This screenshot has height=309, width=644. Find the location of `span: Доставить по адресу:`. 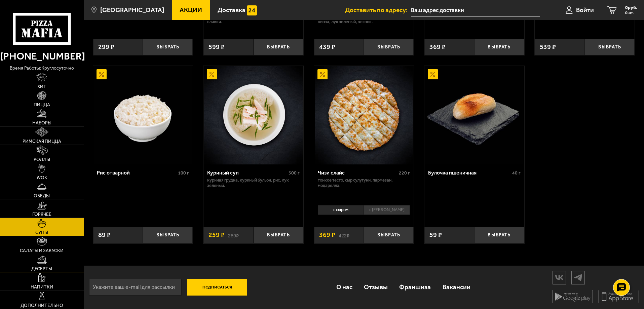

span: Доставить по адресу: is located at coordinates (378, 10).